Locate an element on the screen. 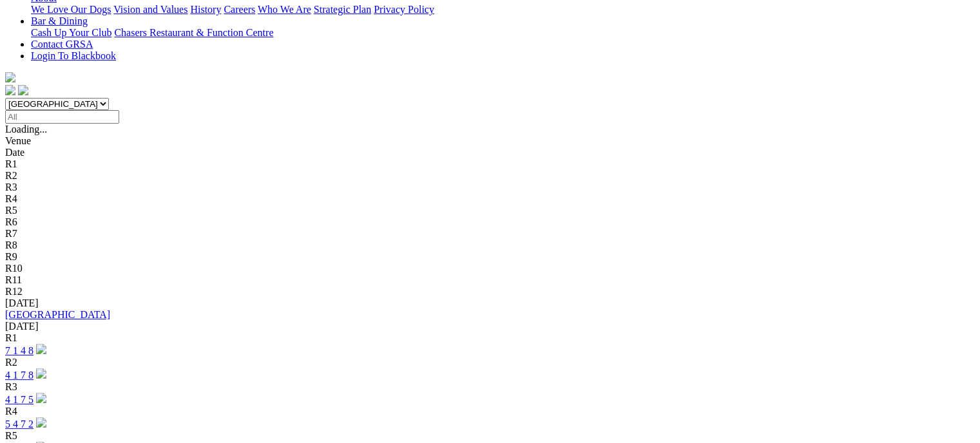 The height and width of the screenshot is (443, 980). input: Select date is located at coordinates (62, 116).